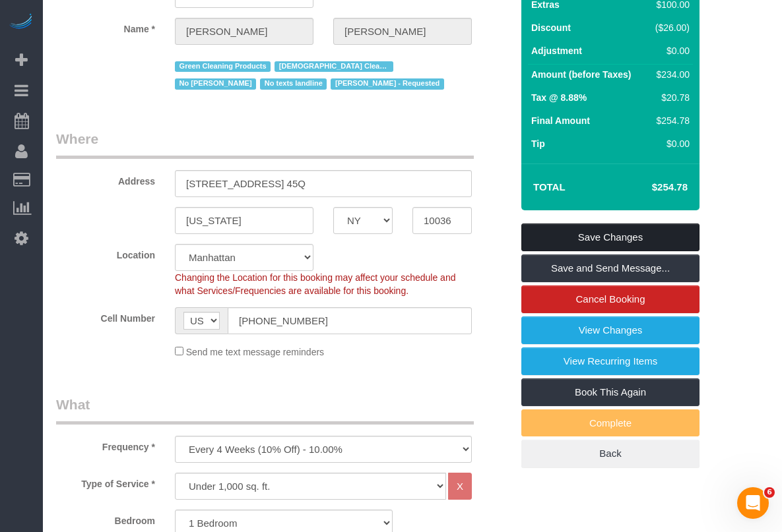  Describe the element at coordinates (671, 28) in the screenshot. I see `div: ($26.00)` at that location.